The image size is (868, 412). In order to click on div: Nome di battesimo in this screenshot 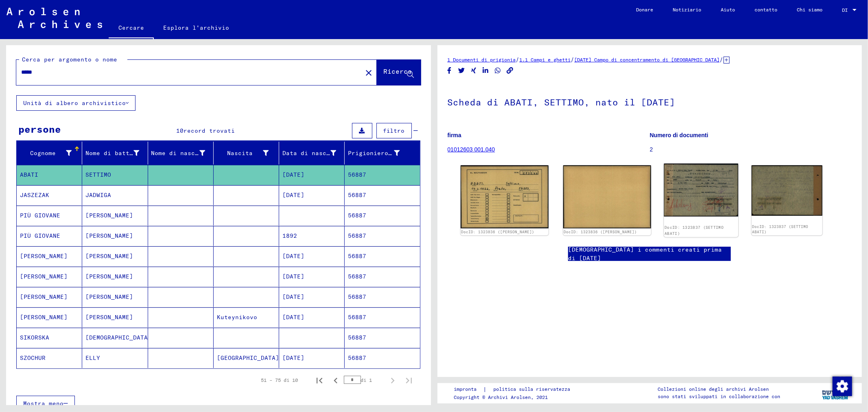, I will do `click(117, 153)`.